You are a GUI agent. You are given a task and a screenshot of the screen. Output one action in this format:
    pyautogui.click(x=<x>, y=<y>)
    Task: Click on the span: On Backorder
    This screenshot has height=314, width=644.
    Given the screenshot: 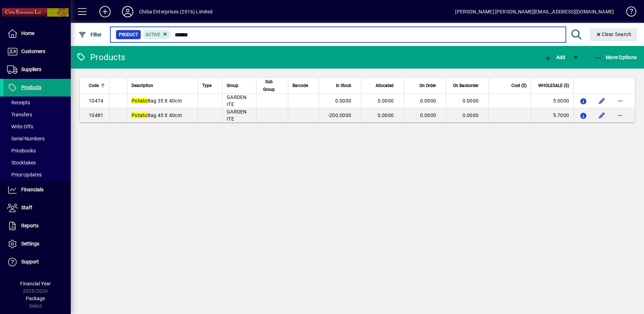 What is the action you would take?
    pyautogui.click(x=466, y=86)
    